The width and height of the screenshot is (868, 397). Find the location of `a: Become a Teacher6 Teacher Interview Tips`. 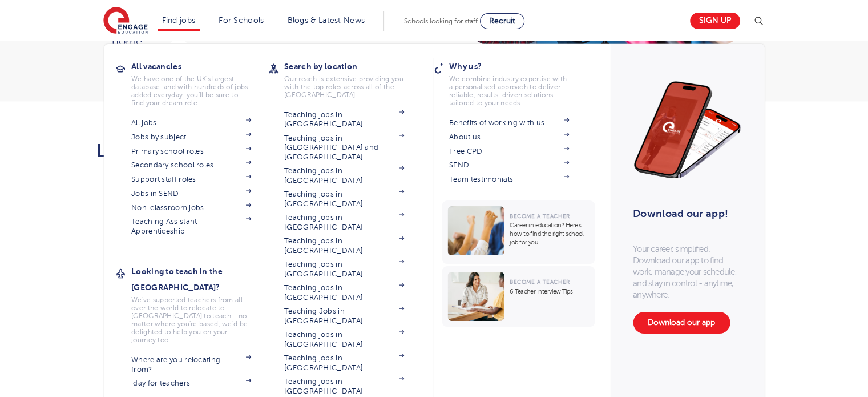

a: Become a Teacher6 Teacher Interview Tips is located at coordinates (519, 296).